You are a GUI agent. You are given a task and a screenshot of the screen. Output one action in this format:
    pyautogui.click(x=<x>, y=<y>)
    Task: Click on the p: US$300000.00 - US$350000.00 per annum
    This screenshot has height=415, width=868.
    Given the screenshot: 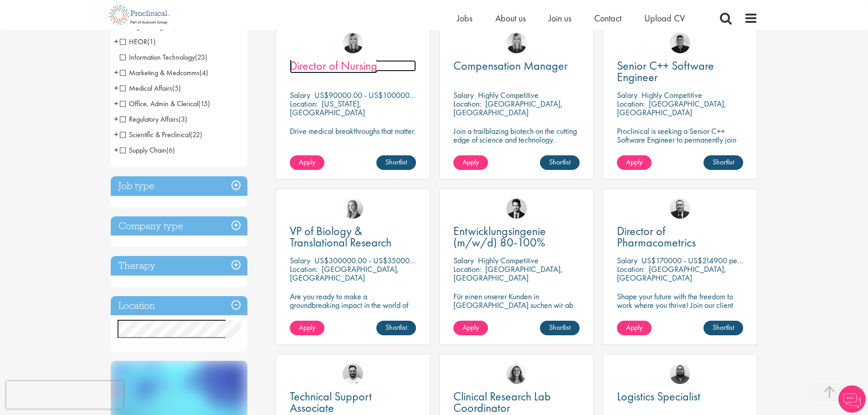 What is the action you would take?
    pyautogui.click(x=387, y=260)
    